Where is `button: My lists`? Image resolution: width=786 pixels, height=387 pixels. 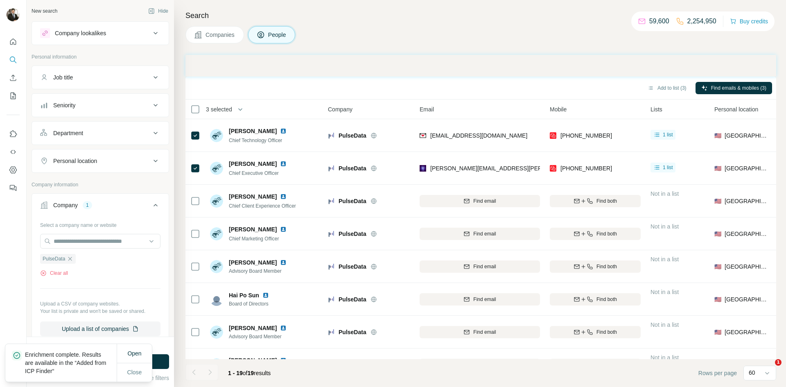 button: My lists is located at coordinates (13, 96).